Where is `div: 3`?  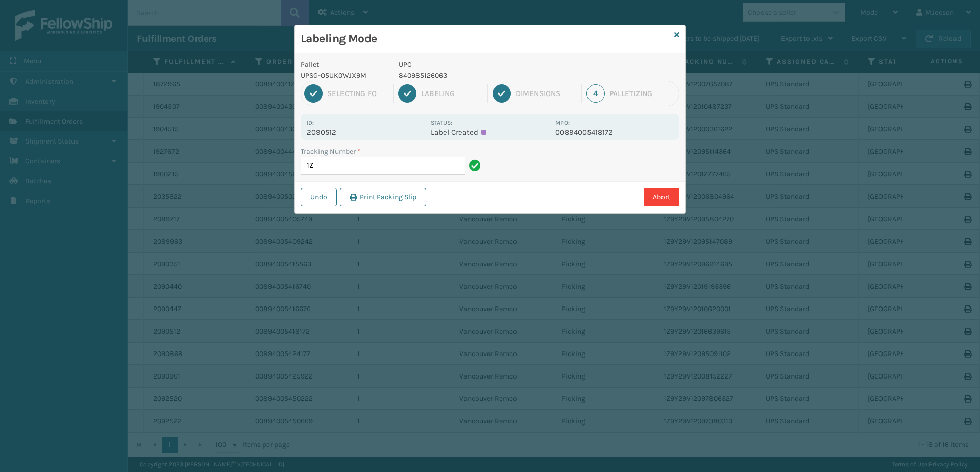 div: 3 is located at coordinates (502, 94).